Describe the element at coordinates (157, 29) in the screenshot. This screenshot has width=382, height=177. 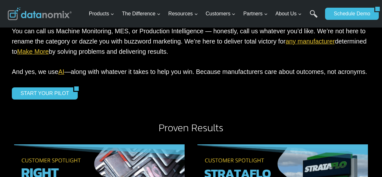
I see `span: Phone number` at that location.